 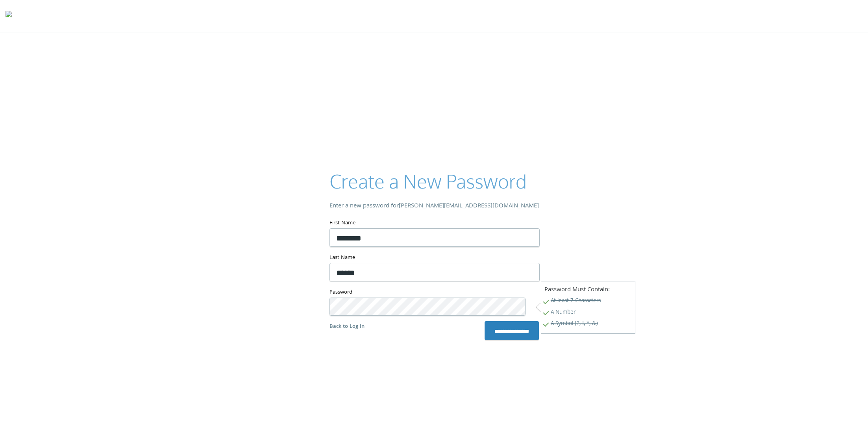 I want to click on label: First Name, so click(x=434, y=223).